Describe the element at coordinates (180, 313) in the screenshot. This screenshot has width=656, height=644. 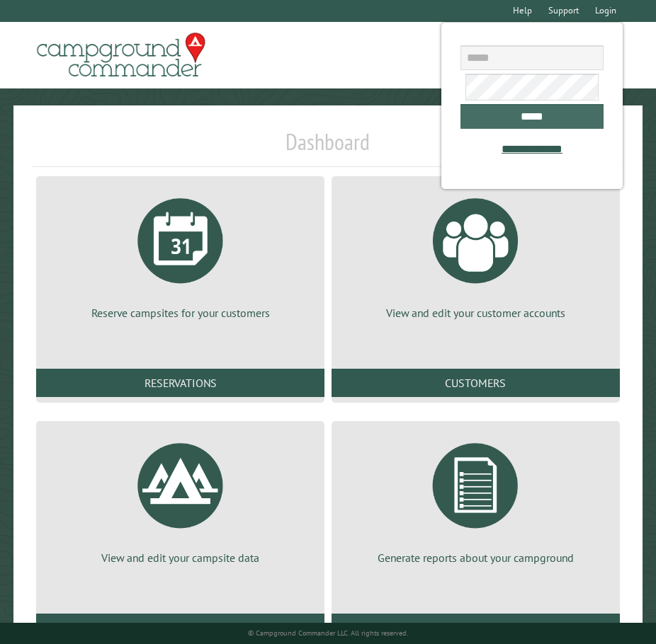
I see `p: Reserve campsites for your customers` at that location.